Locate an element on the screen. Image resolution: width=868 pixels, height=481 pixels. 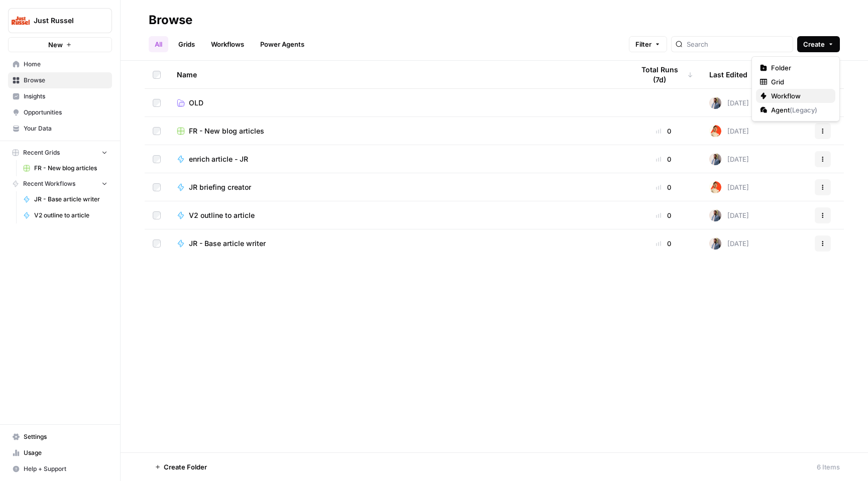
a: OLD is located at coordinates (398, 103).